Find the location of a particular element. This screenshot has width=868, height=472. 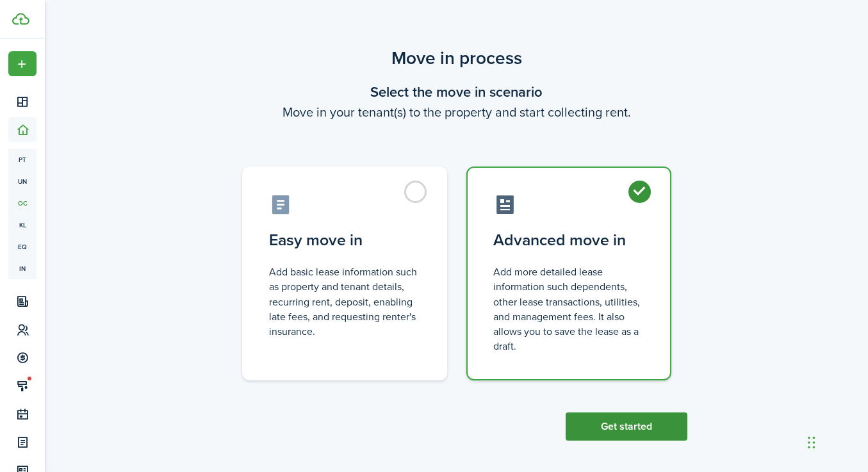

button: Get started is located at coordinates (627, 426).